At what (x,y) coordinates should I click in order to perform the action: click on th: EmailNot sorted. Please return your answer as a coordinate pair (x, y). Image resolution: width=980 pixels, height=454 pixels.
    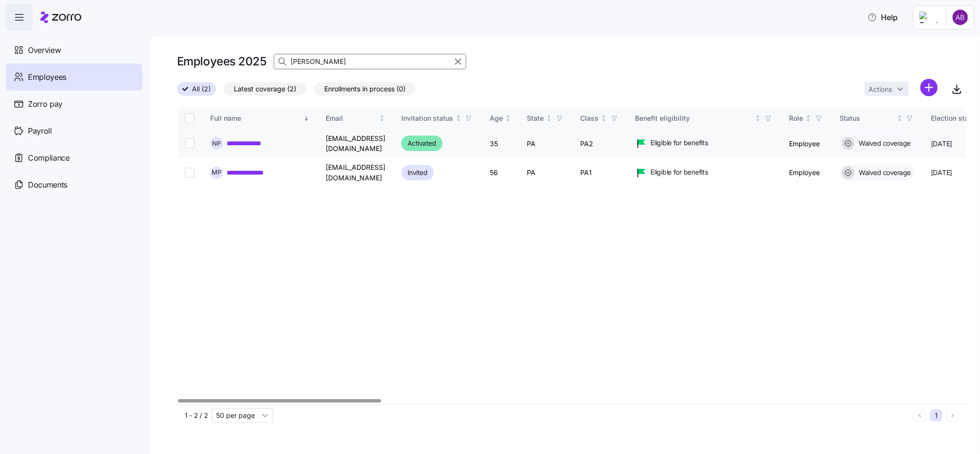
    Looking at the image, I should click on (355, 118).